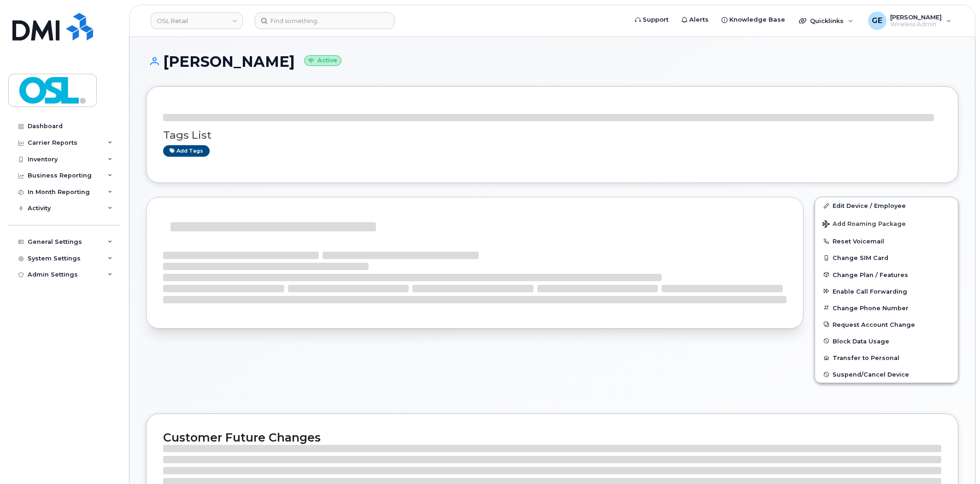 This screenshot has height=484, width=980. I want to click on h3: Tags List, so click(552, 135).